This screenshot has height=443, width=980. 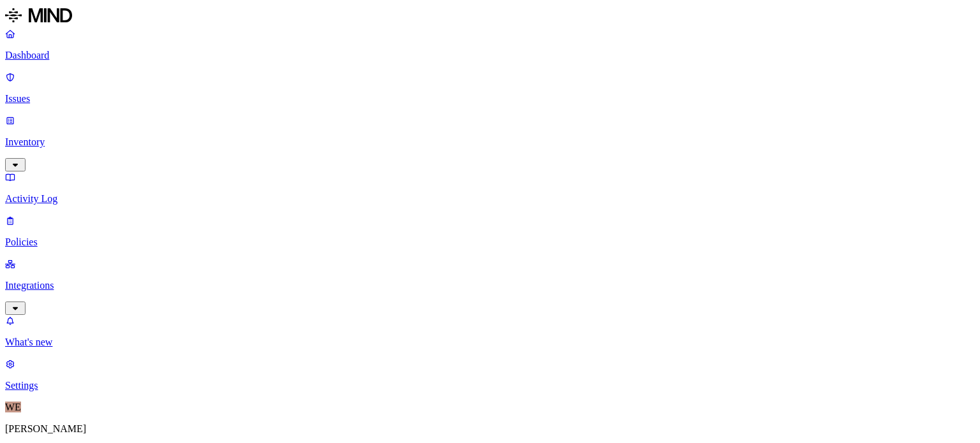 What do you see at coordinates (490, 231) in the screenshot?
I see `a: Policies` at bounding box center [490, 231].